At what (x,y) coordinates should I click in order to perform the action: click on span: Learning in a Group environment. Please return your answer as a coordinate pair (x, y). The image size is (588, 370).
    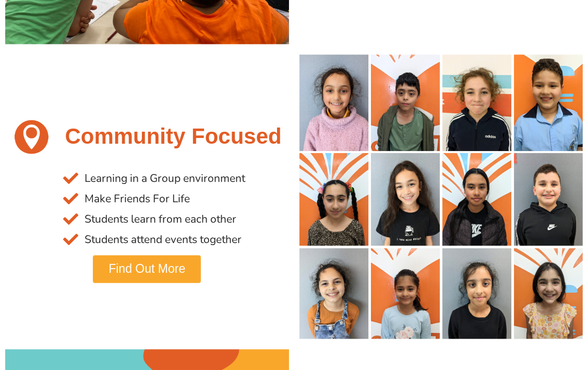
    Looking at the image, I should click on (164, 178).